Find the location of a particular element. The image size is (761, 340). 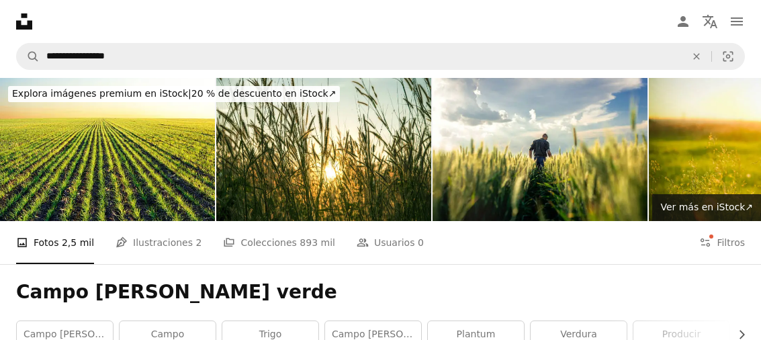

span: 2 is located at coordinates (198, 243).